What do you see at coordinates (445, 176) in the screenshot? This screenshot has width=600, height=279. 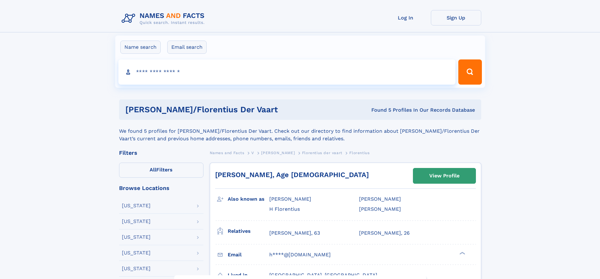 I see `div: View Profile` at bounding box center [445, 176].